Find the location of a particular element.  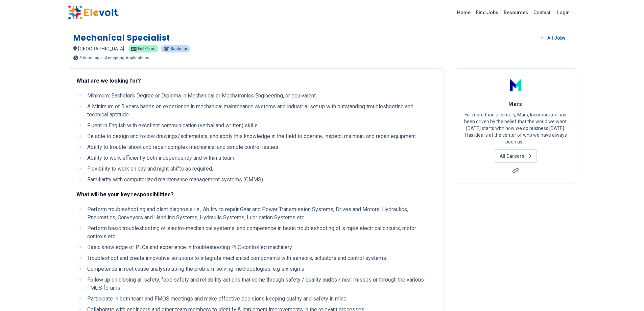

li: Familiarity with computerized maintenance management systems (CMMS). is located at coordinates (260, 180).